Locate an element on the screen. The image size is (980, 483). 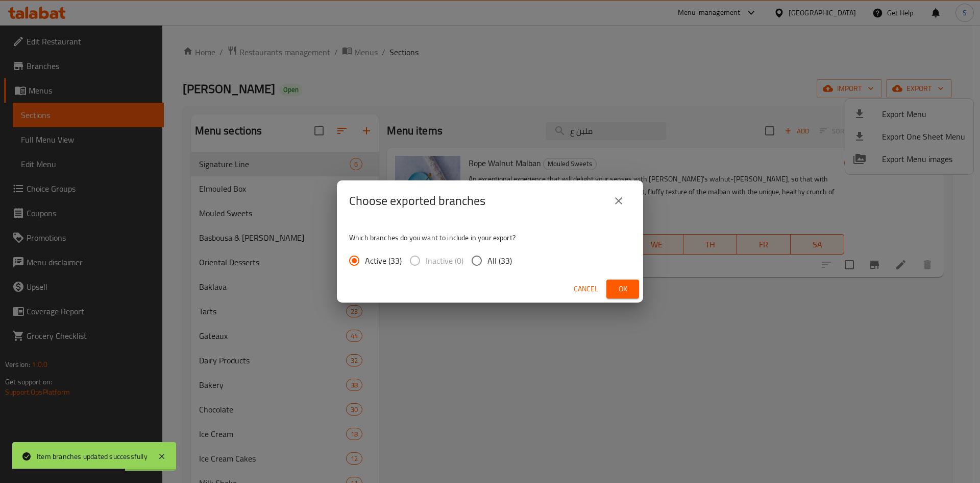
span: Ok is located at coordinates (623, 289).